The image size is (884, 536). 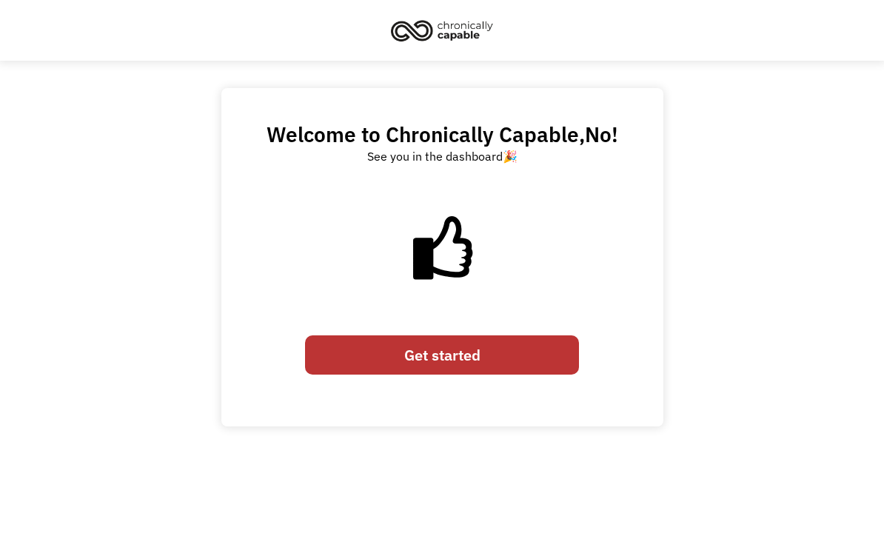 What do you see at coordinates (442, 30) in the screenshot?
I see `img: Chronically Capable logo` at bounding box center [442, 30].